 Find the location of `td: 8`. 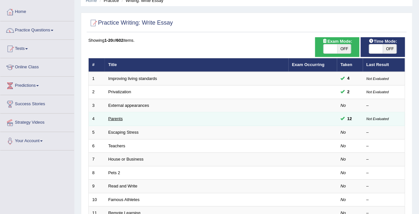

td: 8 is located at coordinates (97, 173).